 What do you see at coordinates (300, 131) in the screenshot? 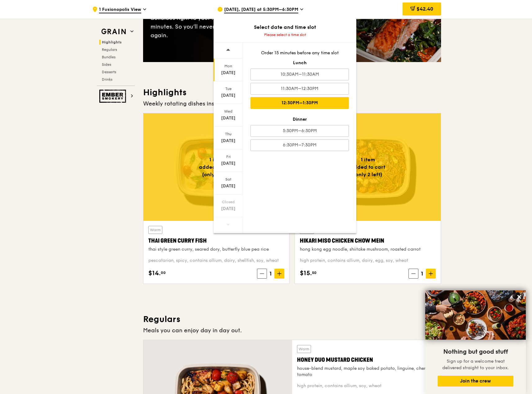
I see `div: 5:30PM–6:30PM` at bounding box center [300, 131].